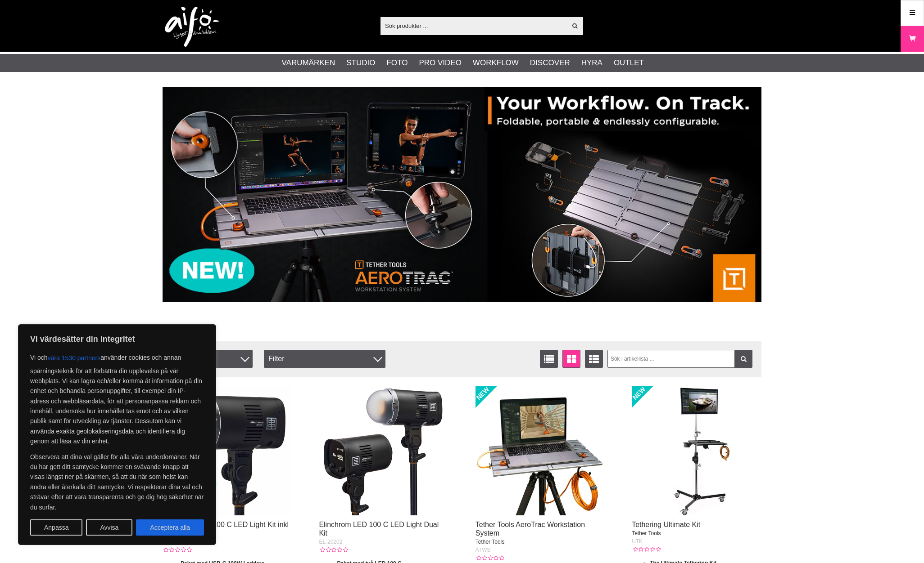 This screenshot has width=924, height=563. What do you see at coordinates (191, 27) in the screenshot?
I see `img: logo.png` at bounding box center [191, 27].